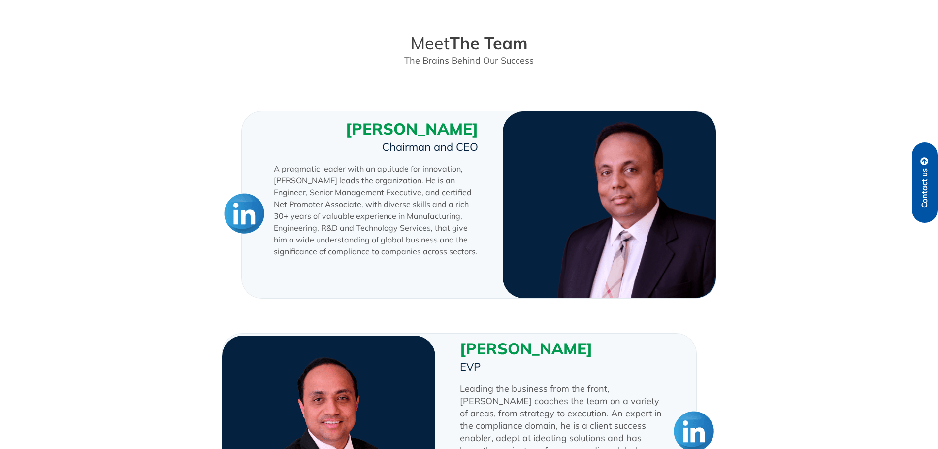  Describe the element at coordinates (925, 182) in the screenshot. I see `a: Contact us` at that location.